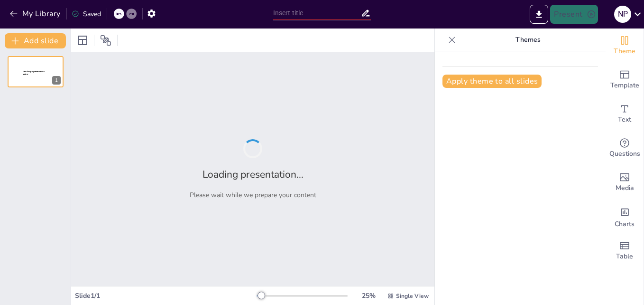 The image size is (644, 305). I want to click on div: Add ready made slides, so click(625, 80).